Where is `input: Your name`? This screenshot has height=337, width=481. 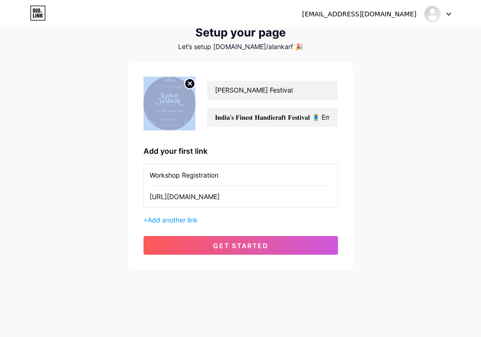 input: Your name is located at coordinates (272, 90).